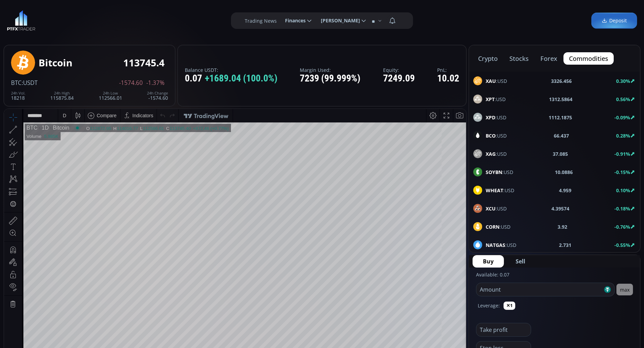  I want to click on b: BCO, so click(490, 136).